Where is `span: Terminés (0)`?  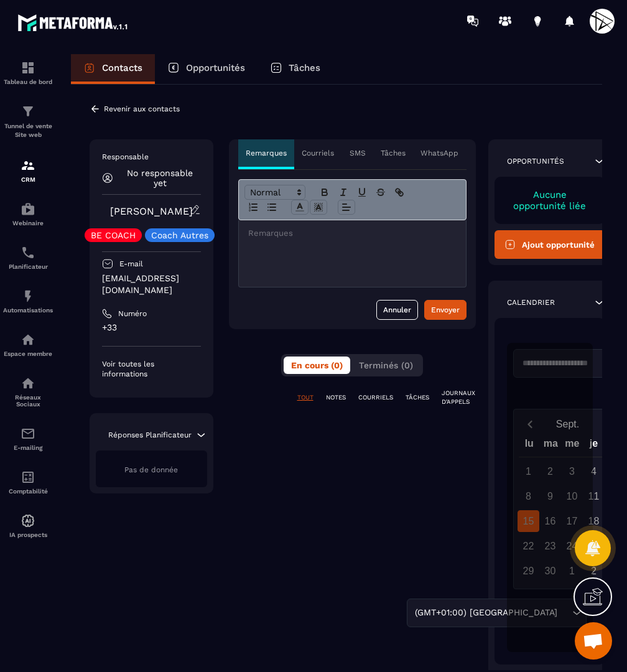
span: Terminés (0) is located at coordinates (386, 365).